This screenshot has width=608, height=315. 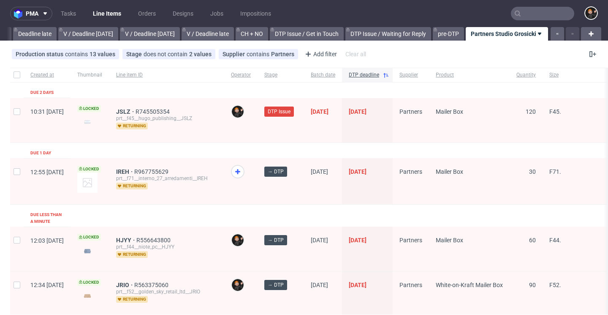 What do you see at coordinates (152, 285) in the screenshot?
I see `a: R563375060` at bounding box center [152, 285].